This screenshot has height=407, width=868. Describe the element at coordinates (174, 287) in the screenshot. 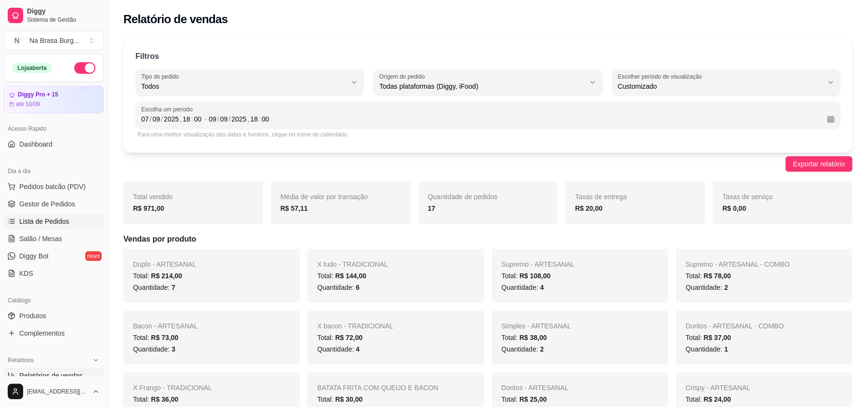

I see `span: 7` at that location.